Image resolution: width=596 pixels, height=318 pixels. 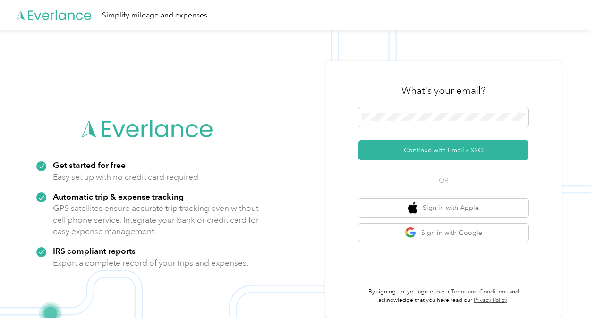 I want to click on strong: Get started for free, so click(x=89, y=165).